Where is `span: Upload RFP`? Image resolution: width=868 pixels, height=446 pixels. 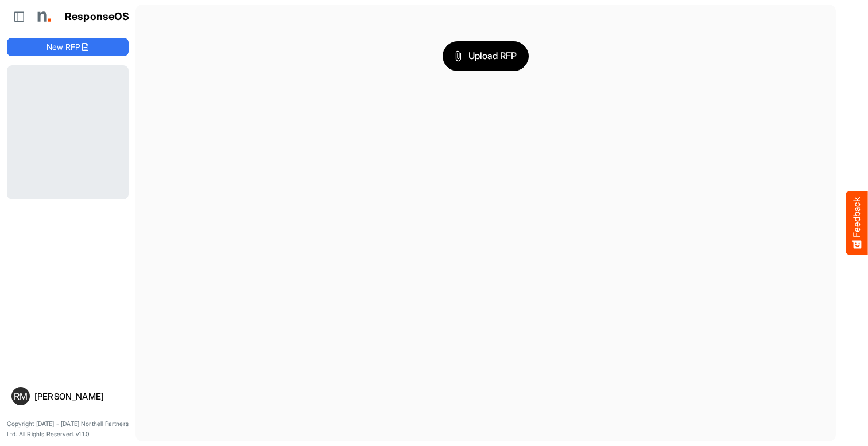
span: Upload RFP is located at coordinates (486, 56).